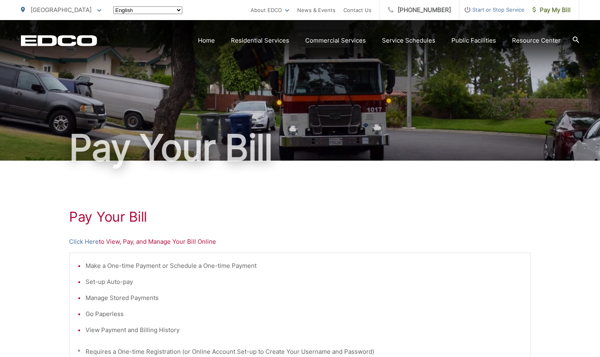 Image resolution: width=600 pixels, height=357 pixels. I want to click on a: About EDCO, so click(270, 10).